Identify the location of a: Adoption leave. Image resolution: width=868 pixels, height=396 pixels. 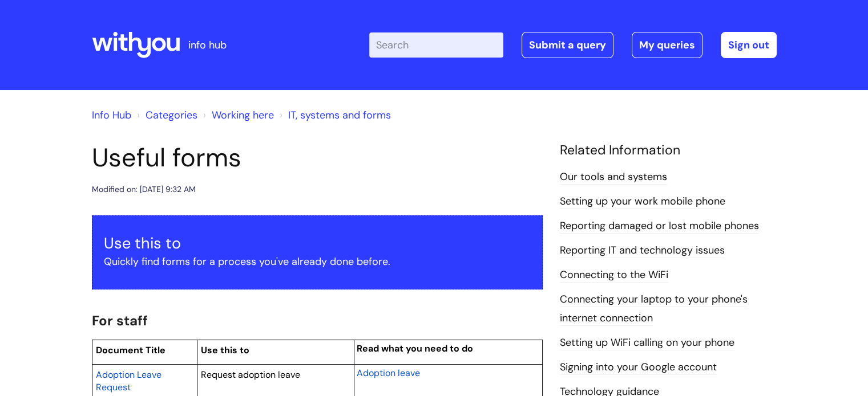
(388, 373).